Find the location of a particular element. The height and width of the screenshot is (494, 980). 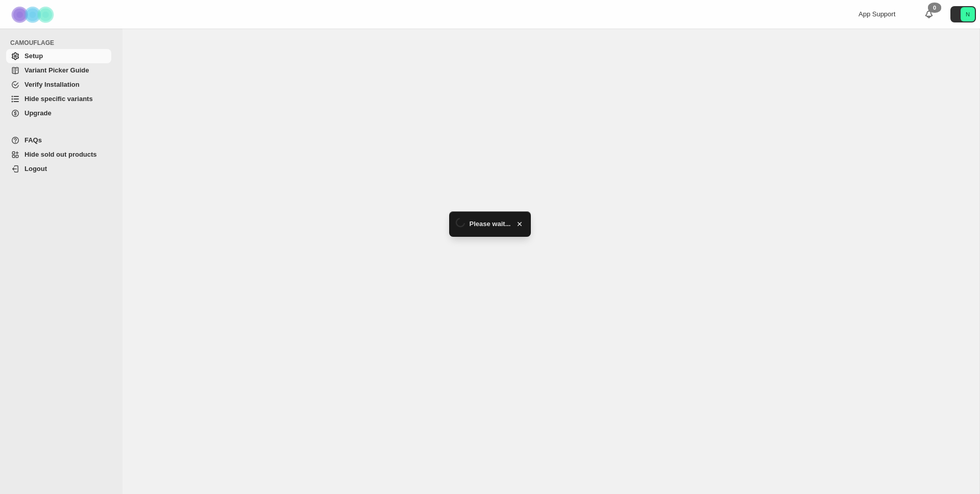

span: Variant Picker Guide is located at coordinates (57, 70).